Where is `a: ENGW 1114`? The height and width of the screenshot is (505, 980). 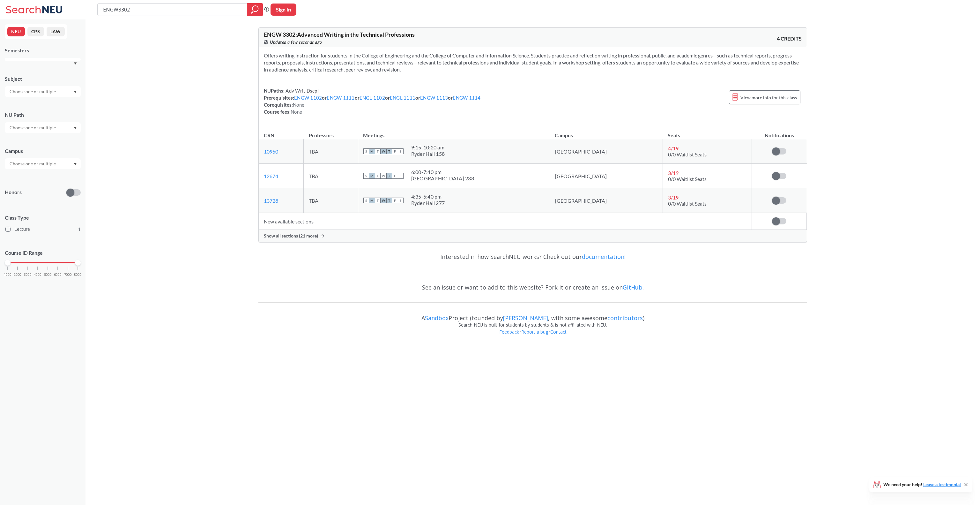
a: ENGW 1114 is located at coordinates (466, 98).